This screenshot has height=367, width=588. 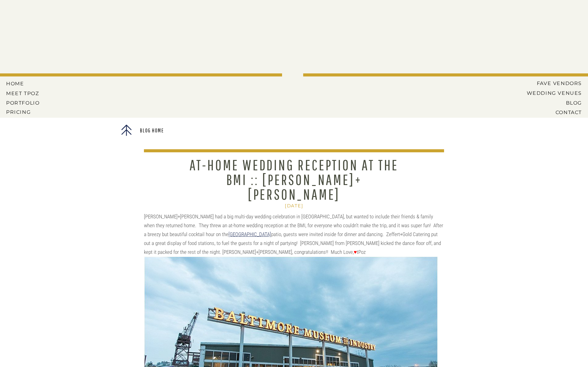 What do you see at coordinates (152, 131) in the screenshot?
I see `a: Blog Home` at bounding box center [152, 131].